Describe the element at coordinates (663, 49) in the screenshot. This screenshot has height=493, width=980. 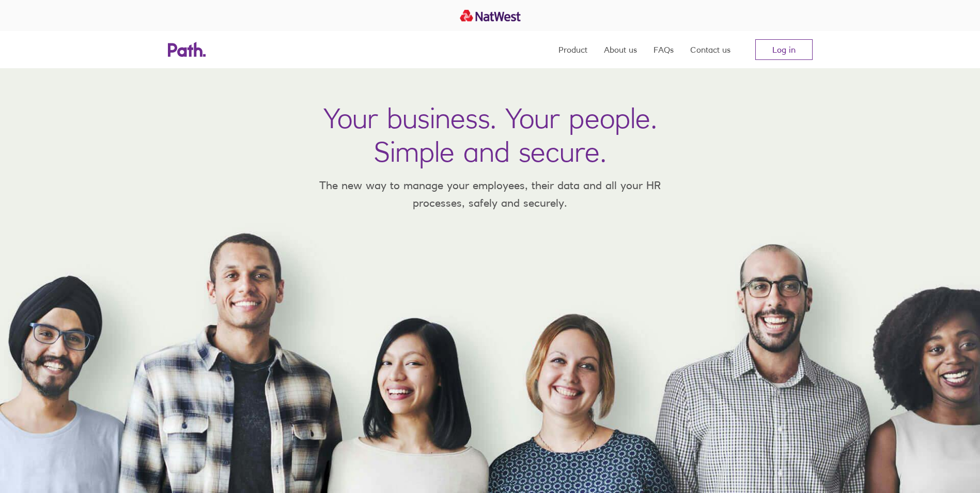
I see `a: FAQs` at that location.